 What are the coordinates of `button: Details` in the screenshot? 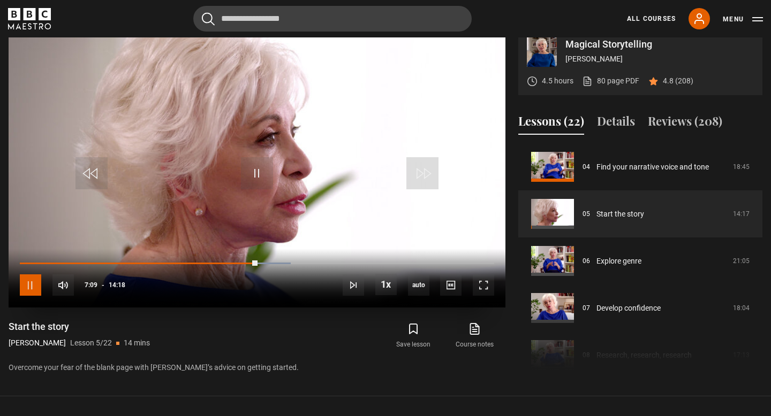 It's located at (616, 124).